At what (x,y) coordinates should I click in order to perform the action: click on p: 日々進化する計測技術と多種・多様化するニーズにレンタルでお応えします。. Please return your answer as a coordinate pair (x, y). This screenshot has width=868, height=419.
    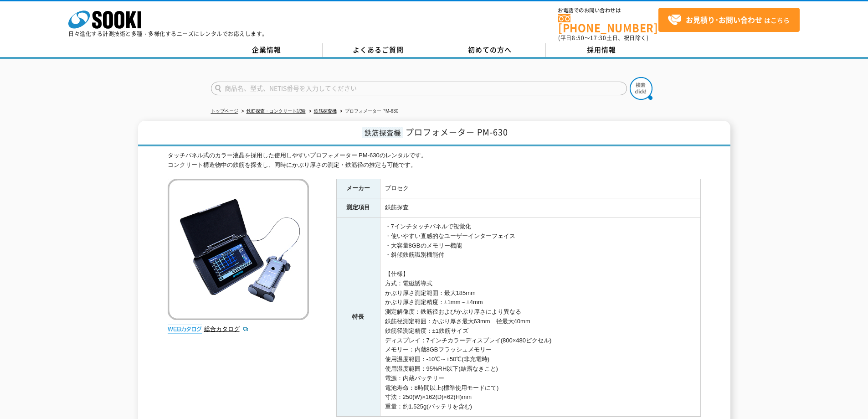
    Looking at the image, I should click on (168, 34).